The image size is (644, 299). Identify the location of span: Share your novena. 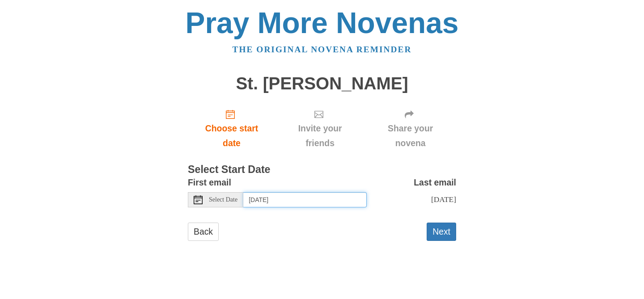
(410, 136).